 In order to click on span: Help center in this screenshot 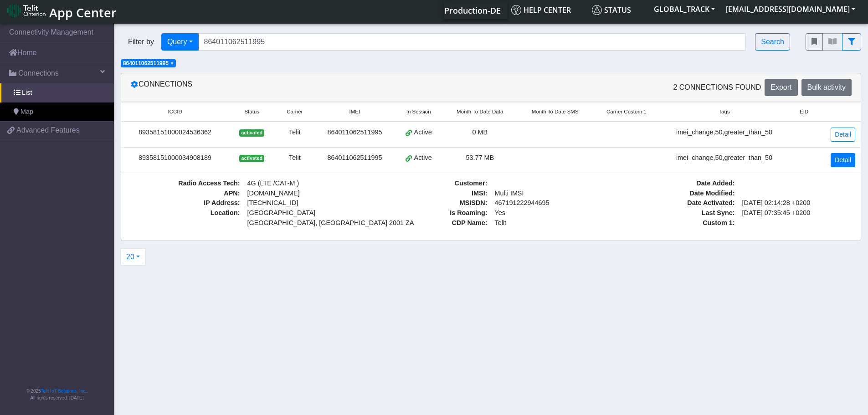, I will do `click(541, 10)`.